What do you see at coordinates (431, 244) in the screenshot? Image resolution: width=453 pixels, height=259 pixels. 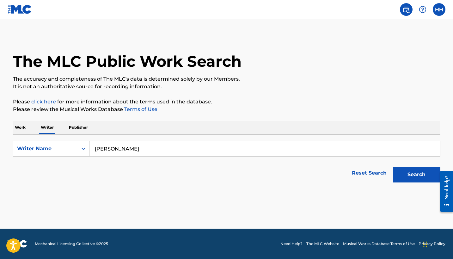 I see `a: Privacy Policy` at bounding box center [431, 244].